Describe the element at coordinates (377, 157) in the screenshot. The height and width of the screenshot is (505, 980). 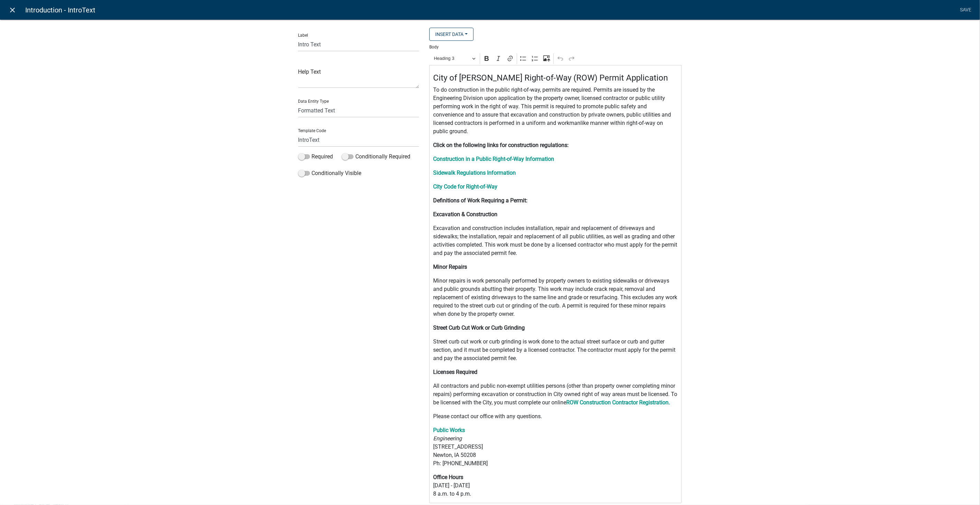
I see `label: Conditionally Required` at that location.